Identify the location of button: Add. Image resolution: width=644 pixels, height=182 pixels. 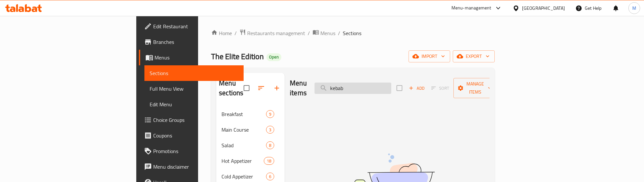
(417, 88).